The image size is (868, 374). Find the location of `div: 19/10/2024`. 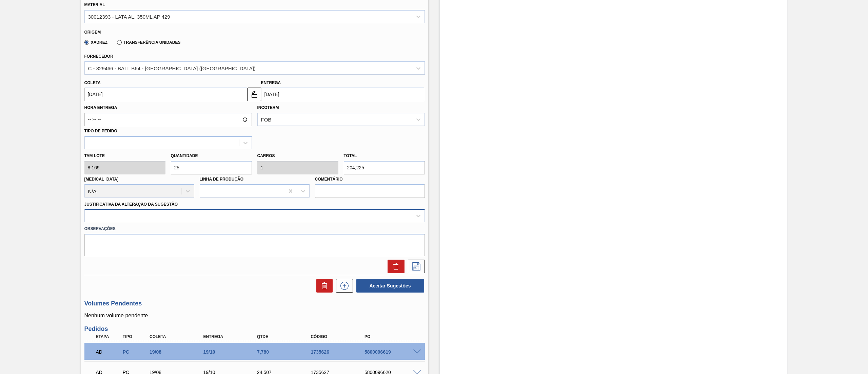

div: 19/10/2024 is located at coordinates (232, 352).